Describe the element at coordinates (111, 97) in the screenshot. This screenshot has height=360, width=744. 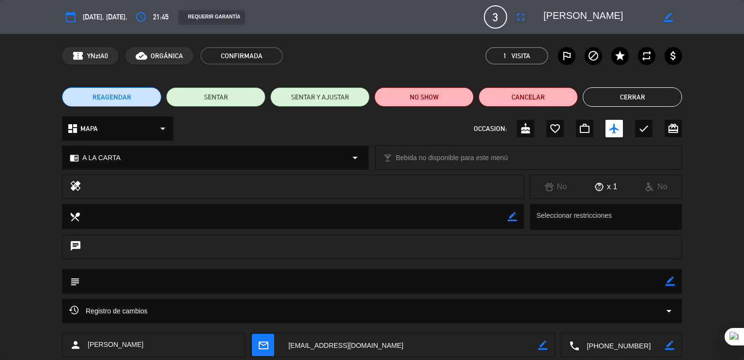
I see `button: REAGENDAR` at that location.